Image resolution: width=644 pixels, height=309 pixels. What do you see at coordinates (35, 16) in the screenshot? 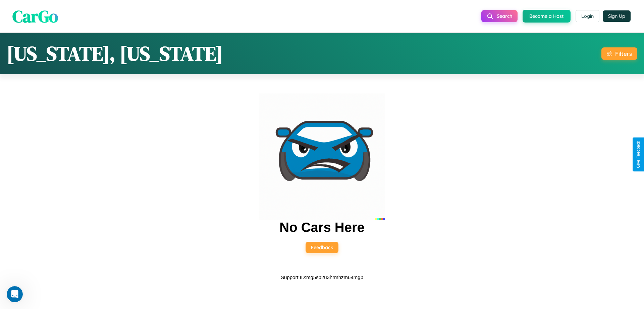
I see `span: CarGo` at bounding box center [35, 16].